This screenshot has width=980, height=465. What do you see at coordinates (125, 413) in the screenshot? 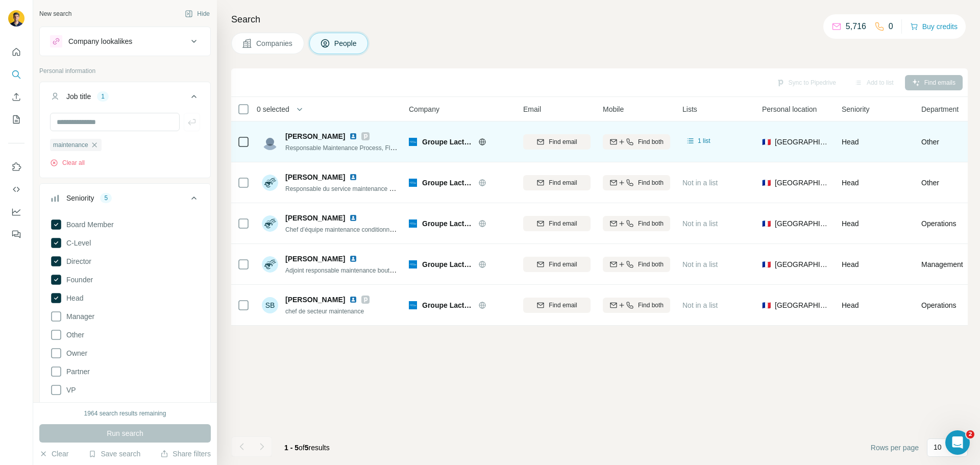
I see `div: 1964 search results remaining` at bounding box center [125, 413].